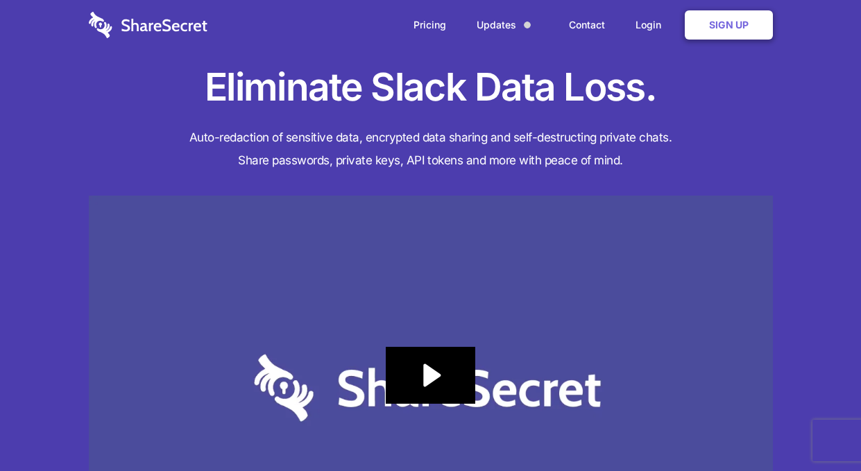 The width and height of the screenshot is (861, 471). I want to click on a: Contact, so click(587, 25).